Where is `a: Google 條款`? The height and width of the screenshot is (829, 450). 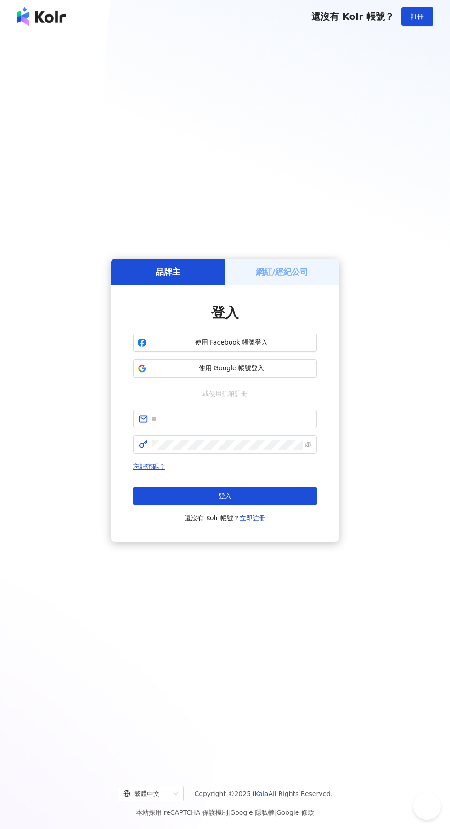
a: Google 條款 is located at coordinates (295, 813).